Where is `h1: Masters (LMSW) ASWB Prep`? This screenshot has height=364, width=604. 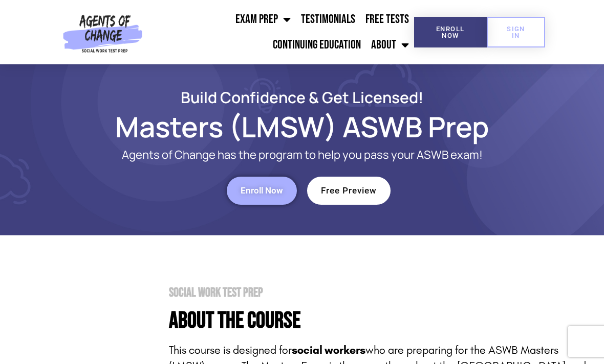
h1: Masters (LMSW) ASWB Prep is located at coordinates (302, 126).